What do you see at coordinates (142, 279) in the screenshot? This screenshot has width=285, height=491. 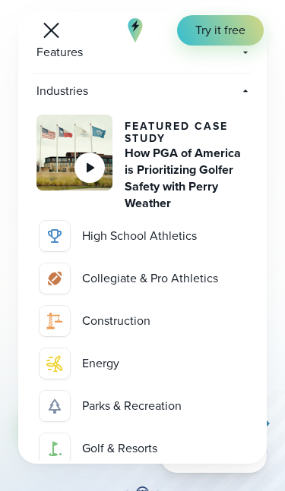 I see `a: Collegiate & Pro Athletics` at bounding box center [142, 279].